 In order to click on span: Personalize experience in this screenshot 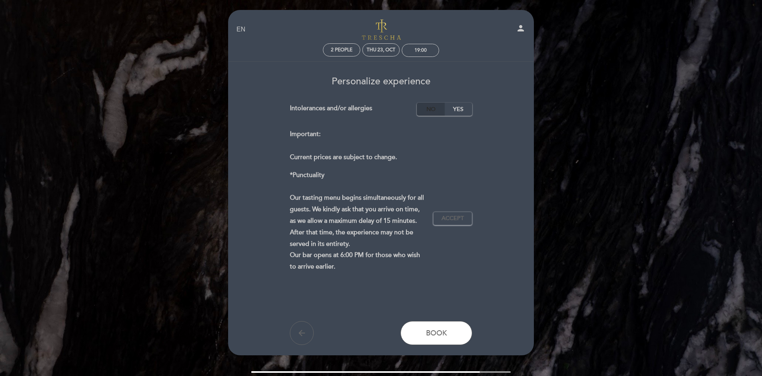, I will do `click(381, 81)`.